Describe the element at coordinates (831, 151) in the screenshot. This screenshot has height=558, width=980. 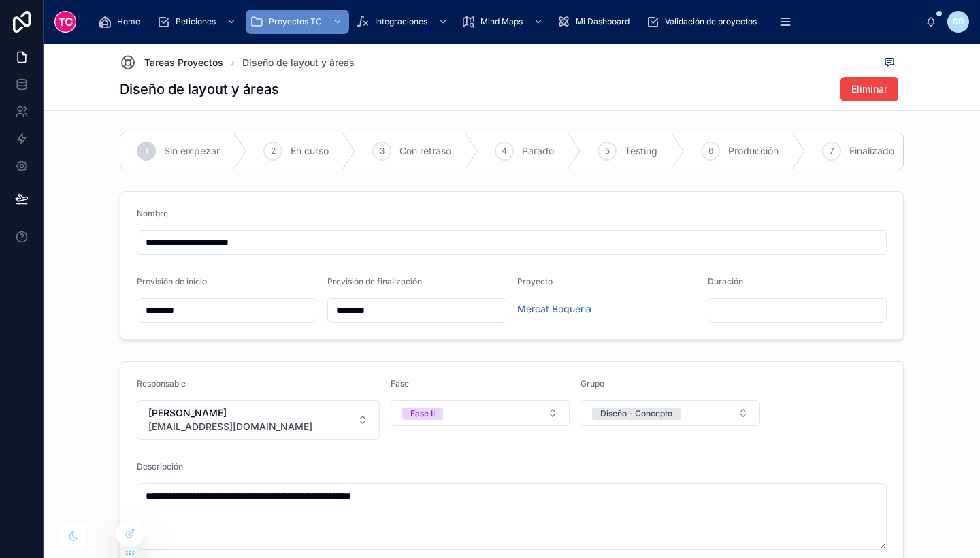
I see `span: 7` at that location.